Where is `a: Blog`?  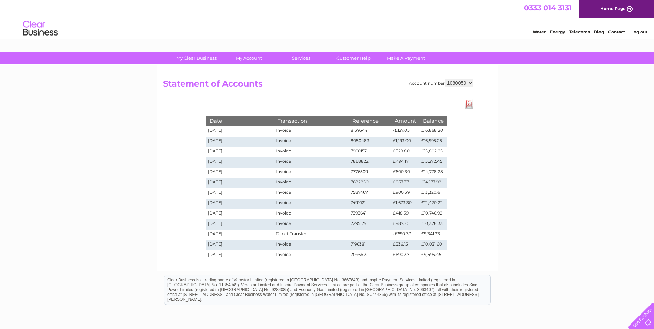 a: Blog is located at coordinates (599, 32).